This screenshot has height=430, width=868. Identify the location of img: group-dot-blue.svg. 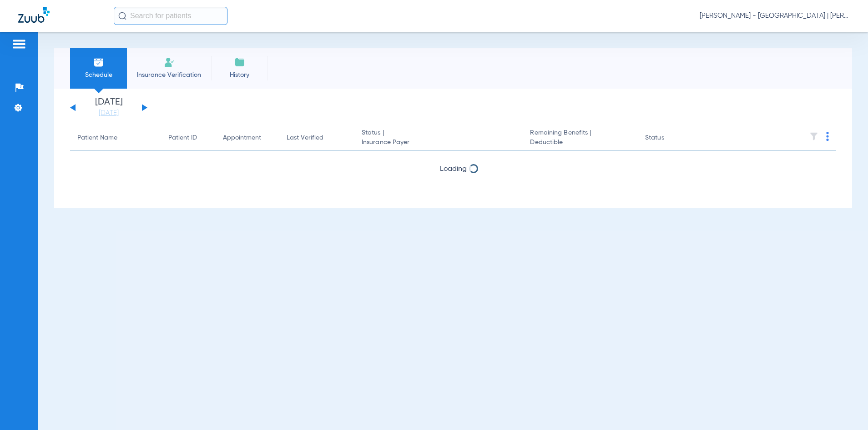
(828, 136).